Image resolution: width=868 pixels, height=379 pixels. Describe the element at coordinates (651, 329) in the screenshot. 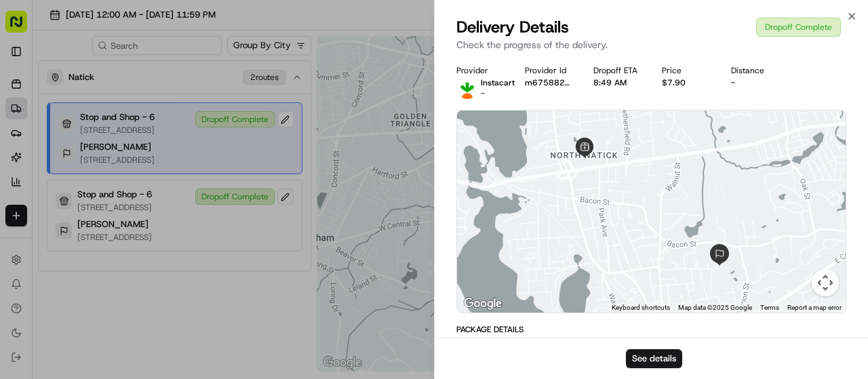

I see `div: Package Details` at that location.